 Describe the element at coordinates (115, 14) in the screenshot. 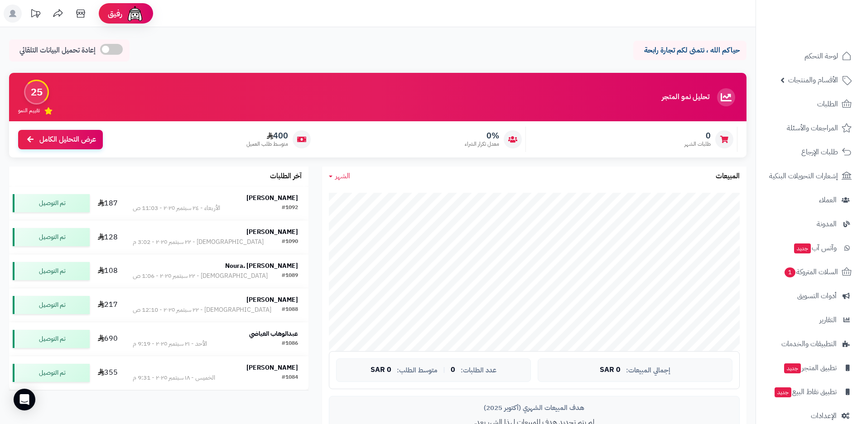

I see `span: رفيق` at that location.